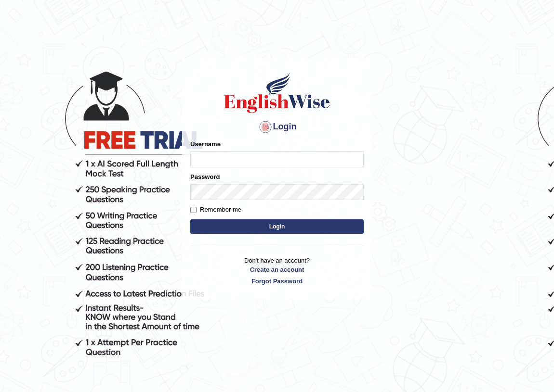 The image size is (554, 392). What do you see at coordinates (193, 210) in the screenshot?
I see `input: Remember me` at bounding box center [193, 210].